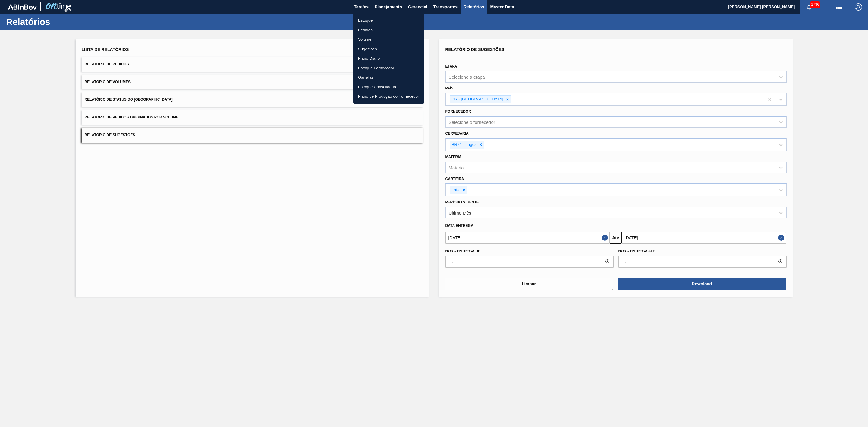 This screenshot has height=427, width=868. What do you see at coordinates (389, 96) in the screenshot?
I see `li: Plano de Produção do Fornecedor` at bounding box center [389, 96].